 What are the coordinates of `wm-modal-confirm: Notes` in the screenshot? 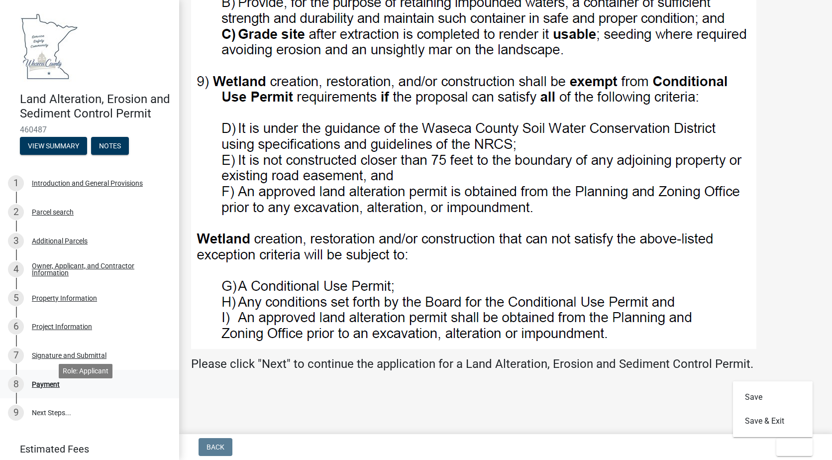 It's located at (110, 146).